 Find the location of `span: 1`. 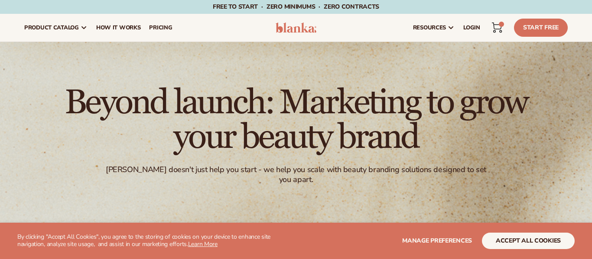

span: 1 is located at coordinates (501, 24).